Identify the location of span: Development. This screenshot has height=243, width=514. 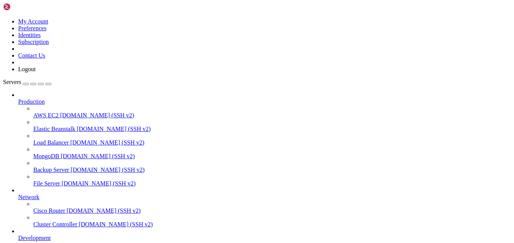
(34, 238).